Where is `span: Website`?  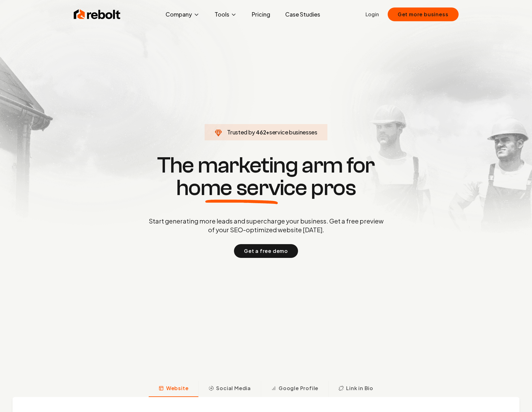
span: Website is located at coordinates (178, 389).